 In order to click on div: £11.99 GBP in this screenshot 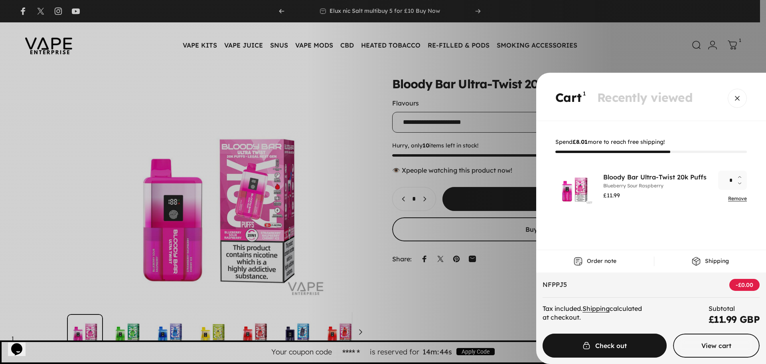, I will do `click(735, 319)`.